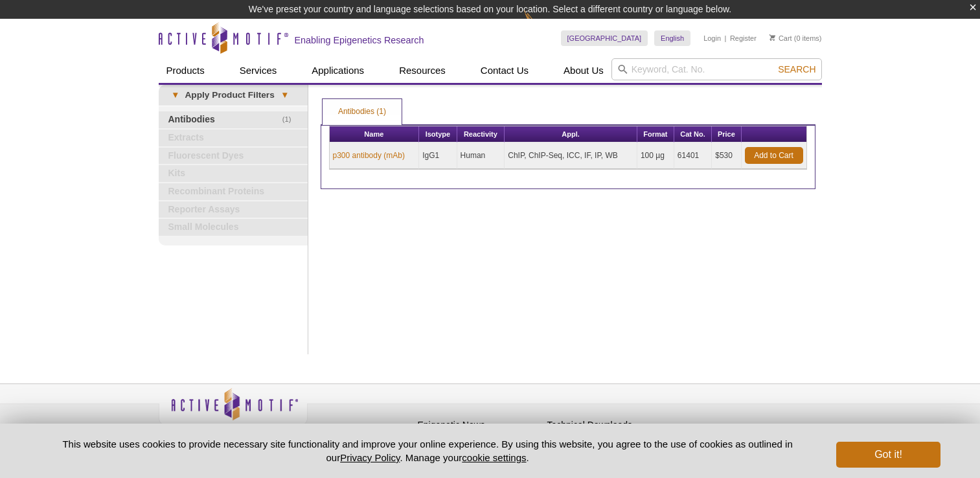 The height and width of the screenshot is (478, 980). I want to click on a: Antibodies (1), so click(362, 112).